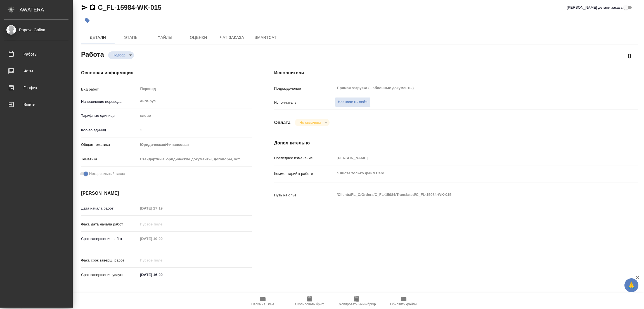 Image resolution: width=644 pixels, height=309 pixels. I want to click on p: Подразделение, so click(305, 89).